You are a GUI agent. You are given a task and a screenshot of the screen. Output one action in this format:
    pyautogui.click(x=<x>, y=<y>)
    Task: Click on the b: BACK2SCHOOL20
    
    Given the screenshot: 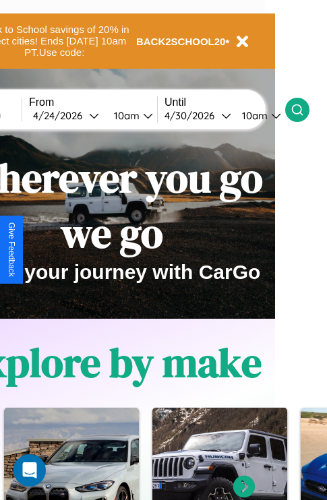 What is the action you would take?
    pyautogui.click(x=181, y=41)
    